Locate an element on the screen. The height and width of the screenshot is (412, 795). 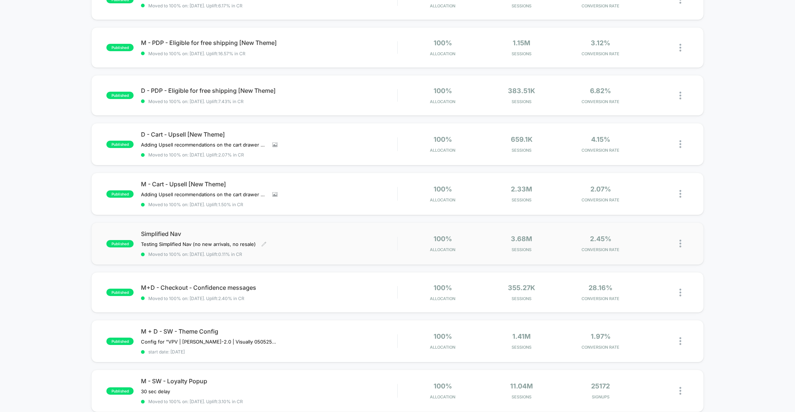
span: D - Cart - Upsell [New Theme] is located at coordinates (269, 134).